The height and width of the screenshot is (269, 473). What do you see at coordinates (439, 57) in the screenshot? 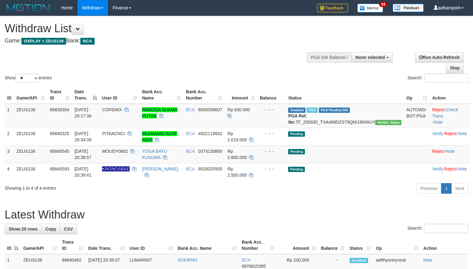
I see `a: Run Auto-Refresh` at bounding box center [439, 57].